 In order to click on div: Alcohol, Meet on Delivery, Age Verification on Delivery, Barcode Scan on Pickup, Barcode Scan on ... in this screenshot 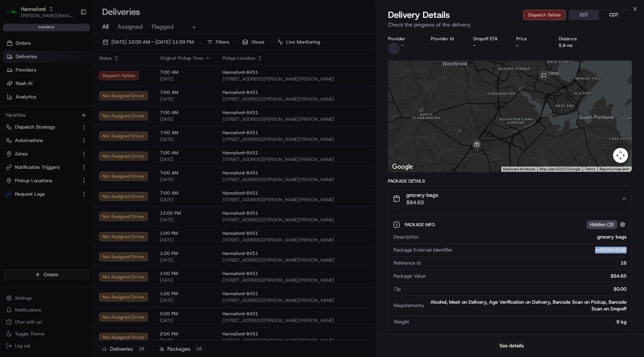, I will do `click(527, 306)`.